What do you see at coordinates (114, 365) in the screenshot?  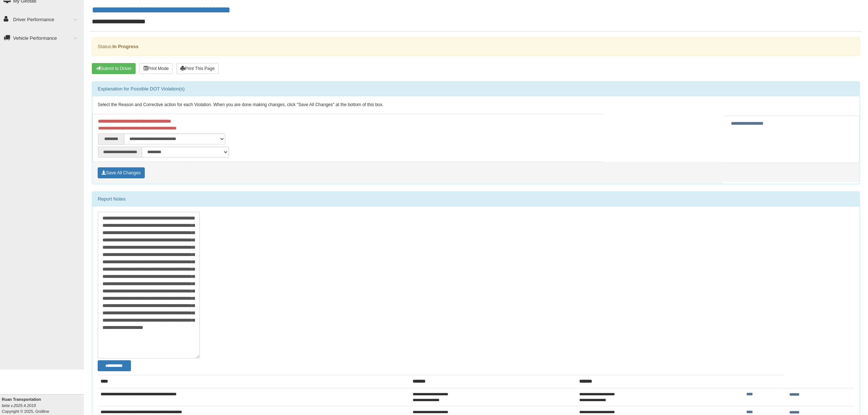 I see `button: Change Filter Options` at bounding box center [114, 365].